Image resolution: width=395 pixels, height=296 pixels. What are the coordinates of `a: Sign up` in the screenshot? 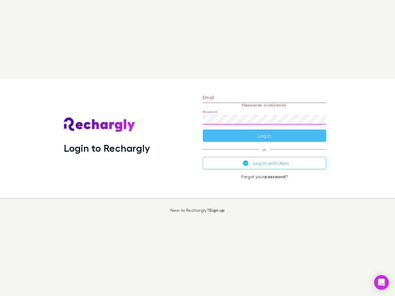 It's located at (217, 210).